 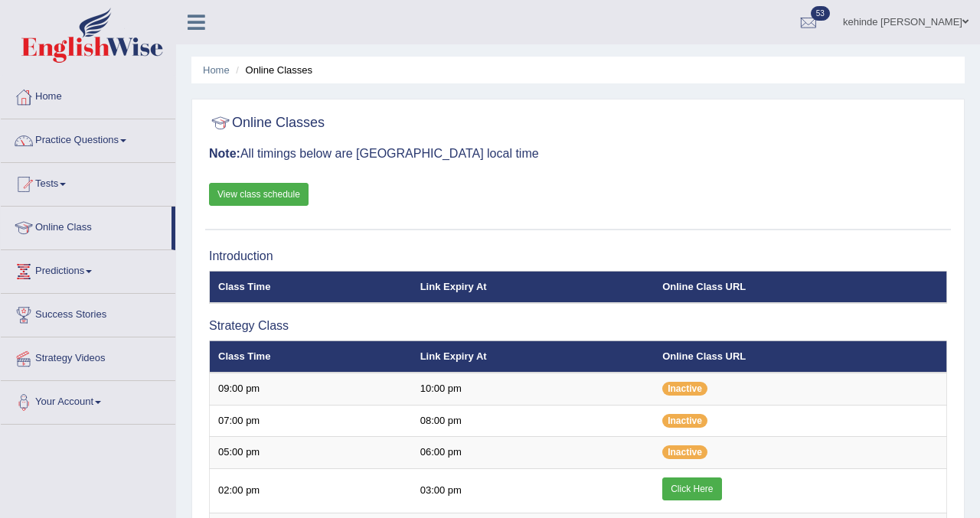 What do you see at coordinates (820, 13) in the screenshot?
I see `span: 53` at bounding box center [820, 13].